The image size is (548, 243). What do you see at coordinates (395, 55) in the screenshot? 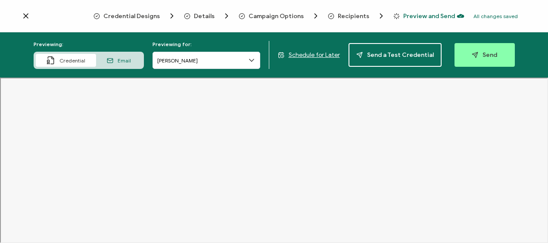
I see `button: Send a Test Credential` at bounding box center [395, 55].